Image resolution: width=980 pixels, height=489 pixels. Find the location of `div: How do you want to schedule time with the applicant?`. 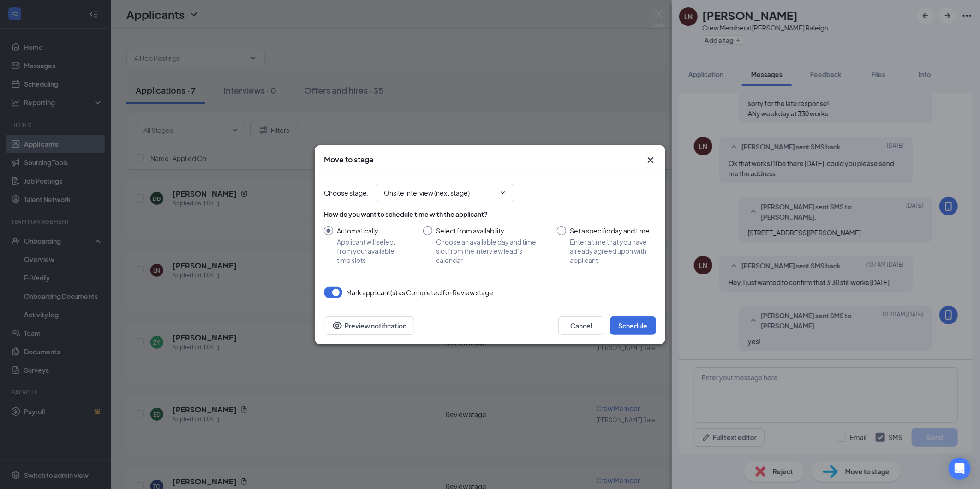

div: How do you want to schedule time with the applicant? is located at coordinates (490, 214).